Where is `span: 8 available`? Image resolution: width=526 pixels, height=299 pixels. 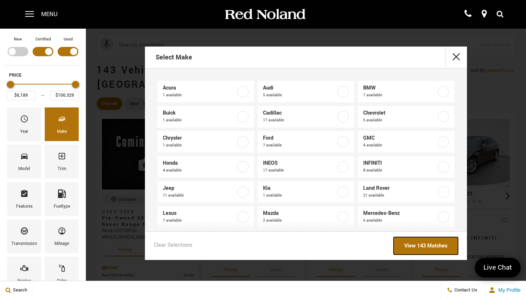 span: 8 available is located at coordinates (400, 170).